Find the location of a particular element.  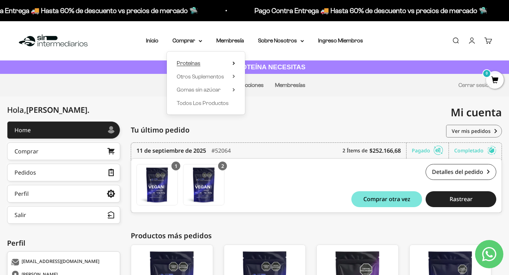

div: Productos más pedidos is located at coordinates (316, 236).